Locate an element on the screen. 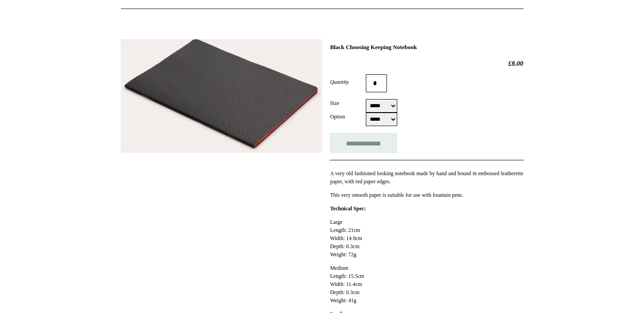 The width and height of the screenshot is (644, 313). p: A very old fashioned looking notebook made by hand and bound in embossed leatherette paper, with ... is located at coordinates (426, 177).